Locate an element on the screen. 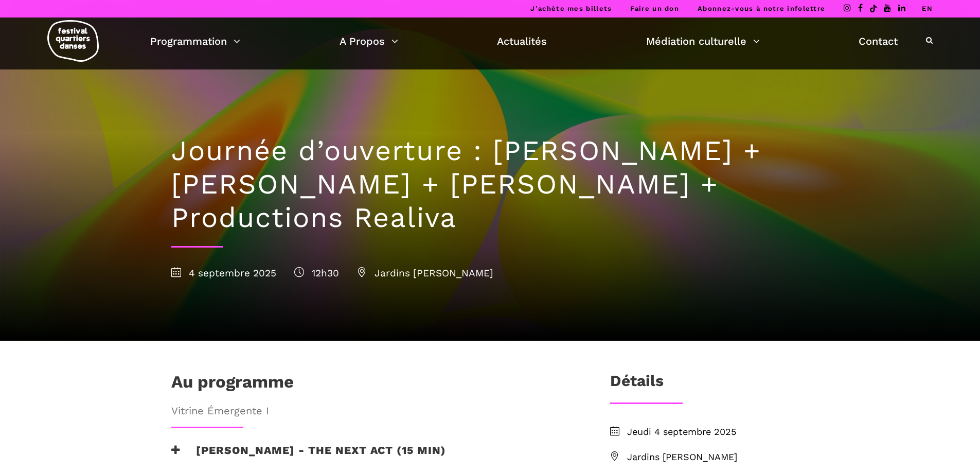 Image resolution: width=980 pixels, height=473 pixels. span: 12h30 is located at coordinates (316, 273).